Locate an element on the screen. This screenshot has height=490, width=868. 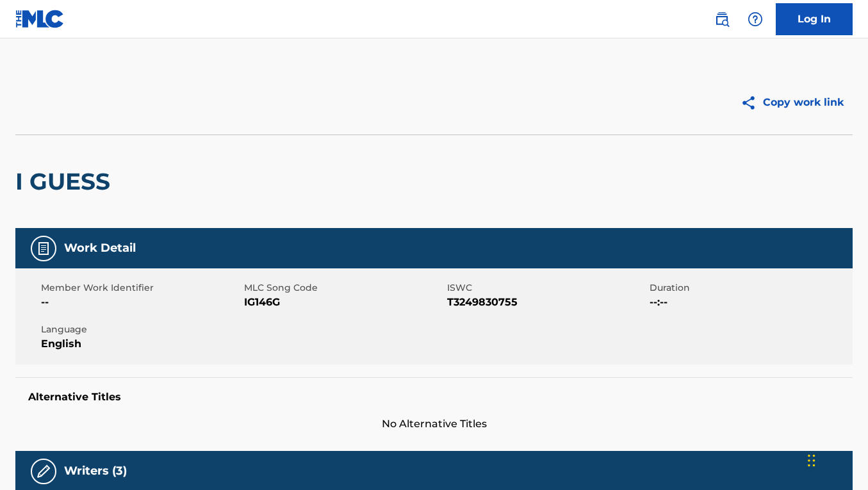
img: Copy work link is located at coordinates (751, 102).